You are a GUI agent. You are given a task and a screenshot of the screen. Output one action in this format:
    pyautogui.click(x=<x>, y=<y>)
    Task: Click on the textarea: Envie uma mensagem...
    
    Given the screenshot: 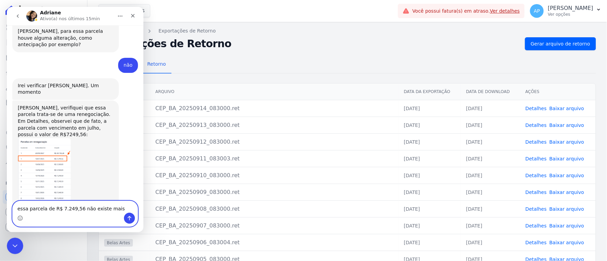 What is the action you would take?
    pyautogui.click(x=68, y=200)
    